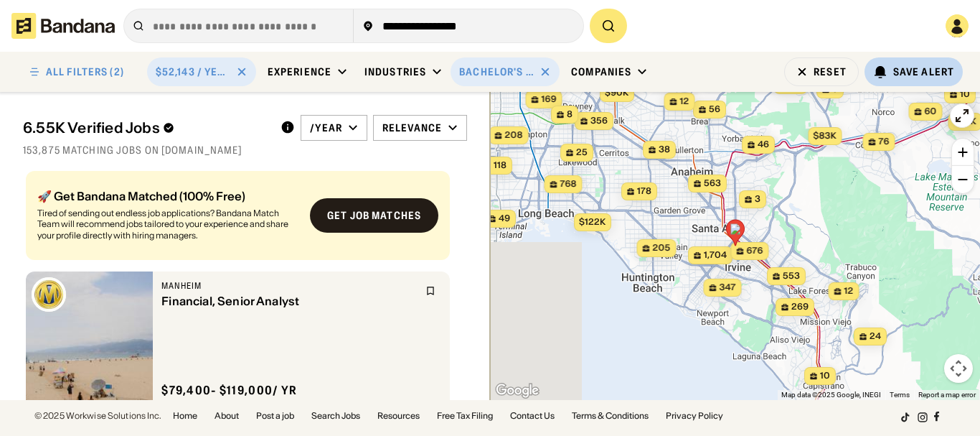 The width and height of the screenshot is (980, 436). Describe the element at coordinates (517, 391) in the screenshot. I see `a: Open this area in Google Maps (opens a new window)` at that location.